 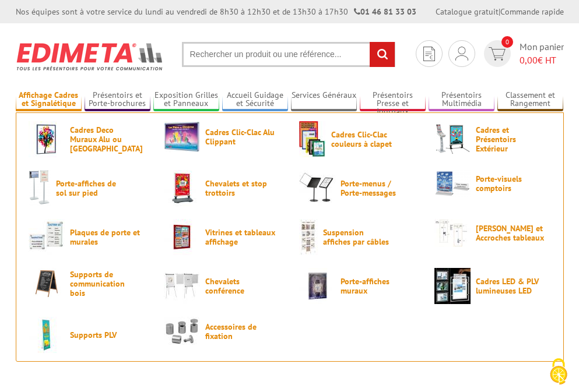 I want to click on input: Rechercher un produit ou une référence..., so click(x=289, y=54).